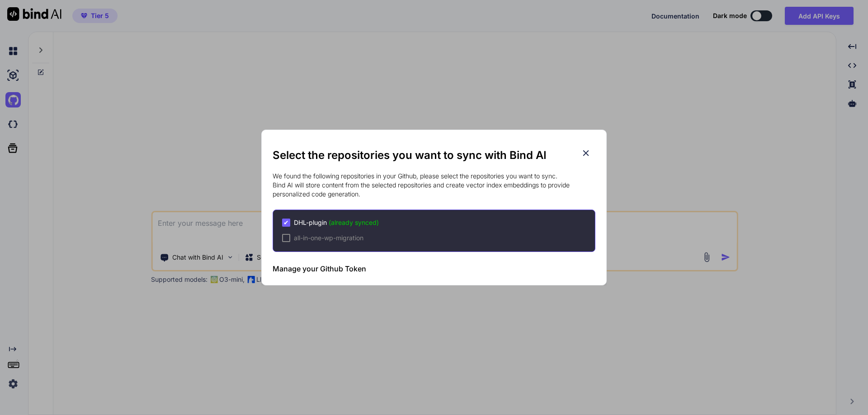 Image resolution: width=868 pixels, height=415 pixels. I want to click on span: (already synced), so click(354, 222).